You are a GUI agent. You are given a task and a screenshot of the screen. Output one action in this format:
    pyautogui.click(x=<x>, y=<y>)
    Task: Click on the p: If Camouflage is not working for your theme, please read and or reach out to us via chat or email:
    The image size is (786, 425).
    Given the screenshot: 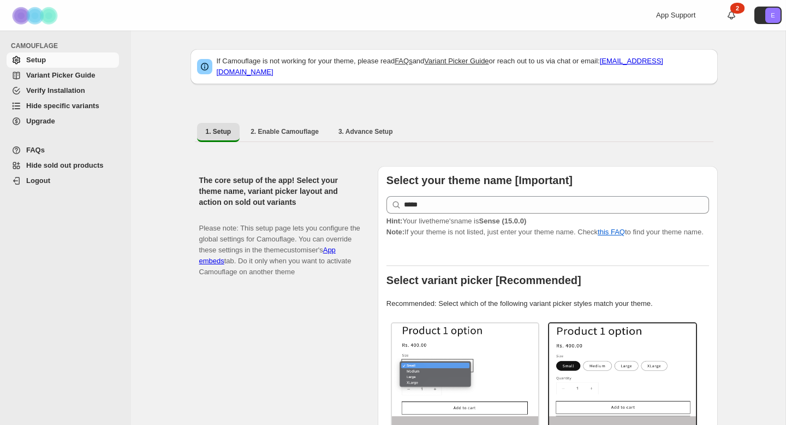 What is the action you would take?
    pyautogui.click(x=464, y=67)
    